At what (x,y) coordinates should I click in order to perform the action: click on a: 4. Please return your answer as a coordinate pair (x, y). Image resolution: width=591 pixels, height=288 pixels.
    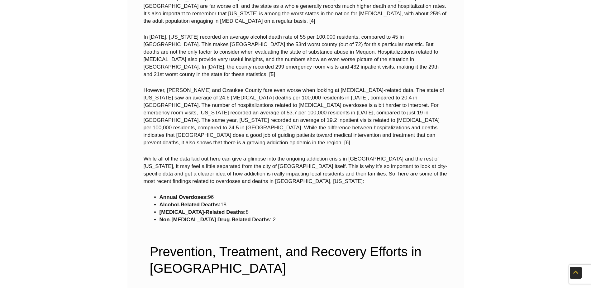
    Looking at the image, I should click on (312, 21).